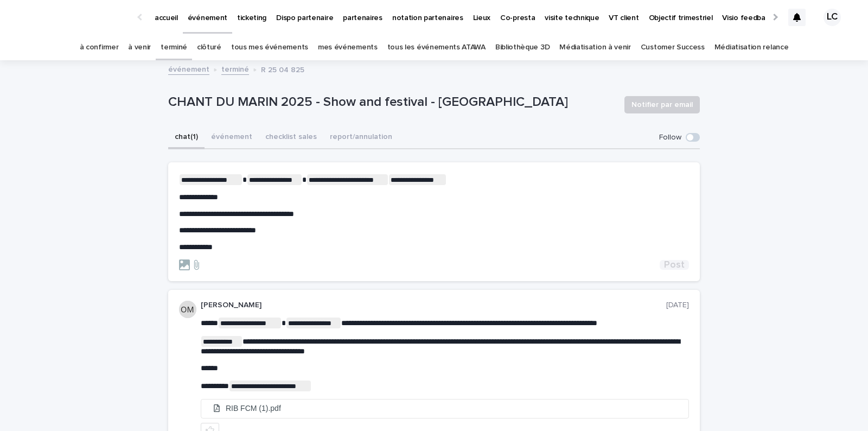 The width and height of the screenshot is (868, 431). I want to click on span: Notifier par email, so click(662, 105).